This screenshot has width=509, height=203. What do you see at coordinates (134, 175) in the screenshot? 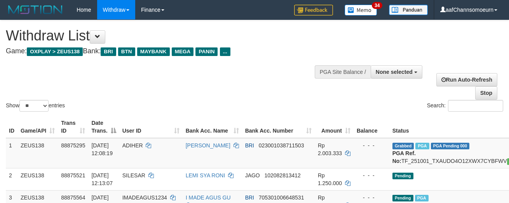
I see `span: SILESAR` at bounding box center [134, 175].